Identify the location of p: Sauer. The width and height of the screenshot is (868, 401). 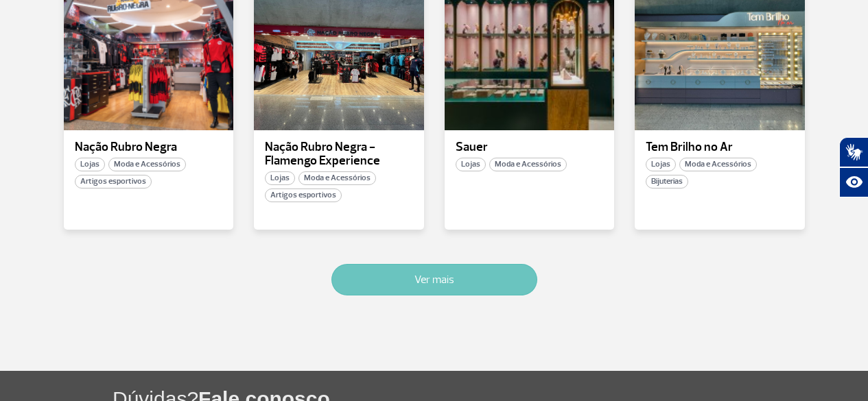
(530, 147).